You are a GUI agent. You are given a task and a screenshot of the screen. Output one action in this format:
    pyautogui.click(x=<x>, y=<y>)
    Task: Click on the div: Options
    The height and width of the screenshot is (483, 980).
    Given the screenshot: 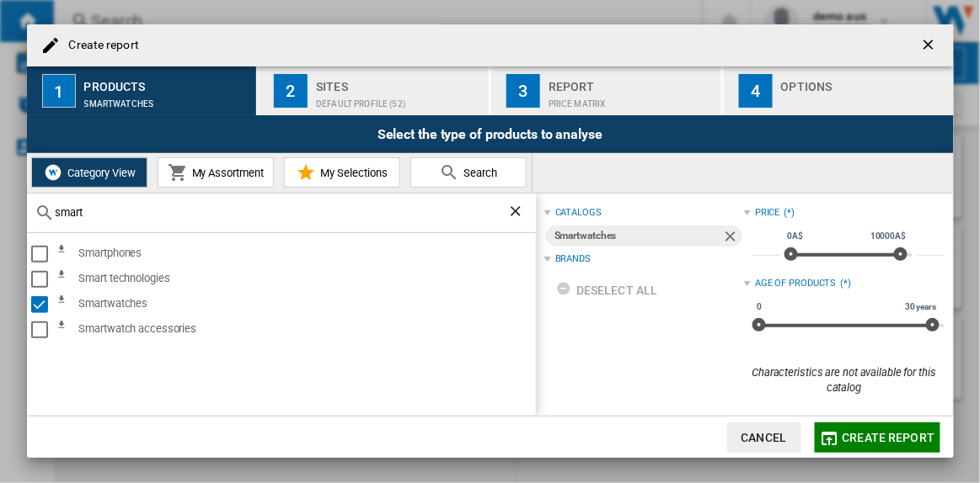 What is the action you would take?
    pyautogui.click(x=864, y=82)
    